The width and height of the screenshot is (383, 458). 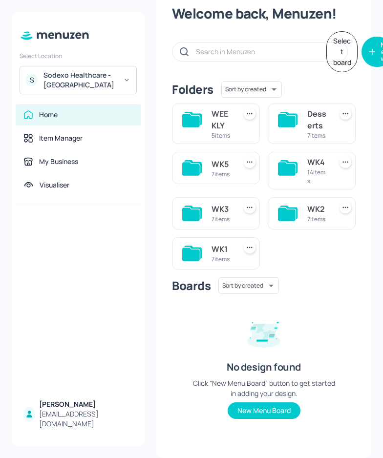 I want to click on div: My Business, so click(x=59, y=162).